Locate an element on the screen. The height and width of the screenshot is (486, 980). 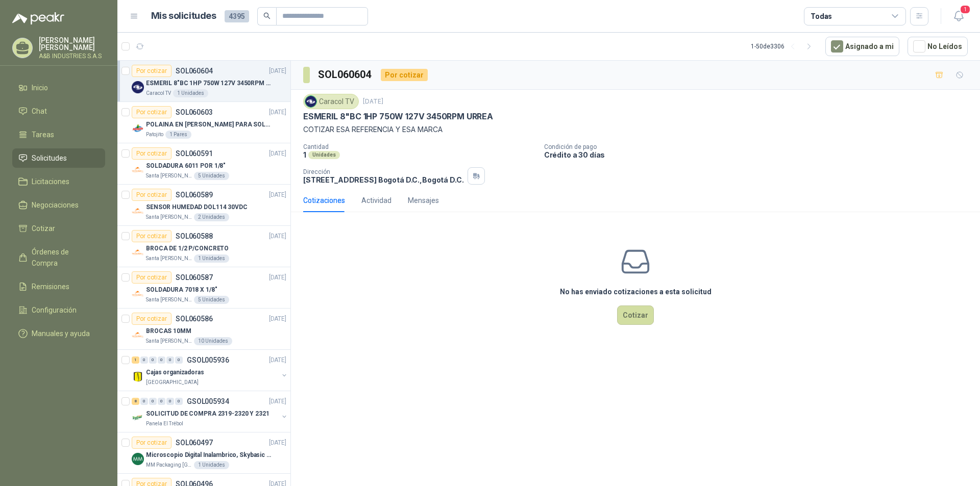
p: SOLDADURA 6011 POR 1/8" is located at coordinates (186, 166).